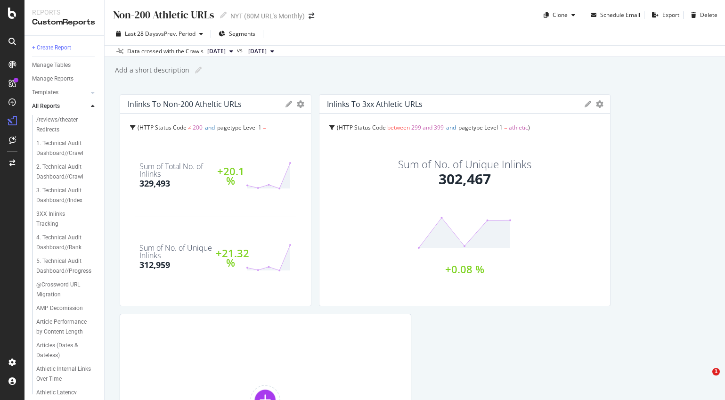 The height and width of the screenshot is (400, 725). What do you see at coordinates (51, 48) in the screenshot?
I see `div: + Create Report` at bounding box center [51, 48].